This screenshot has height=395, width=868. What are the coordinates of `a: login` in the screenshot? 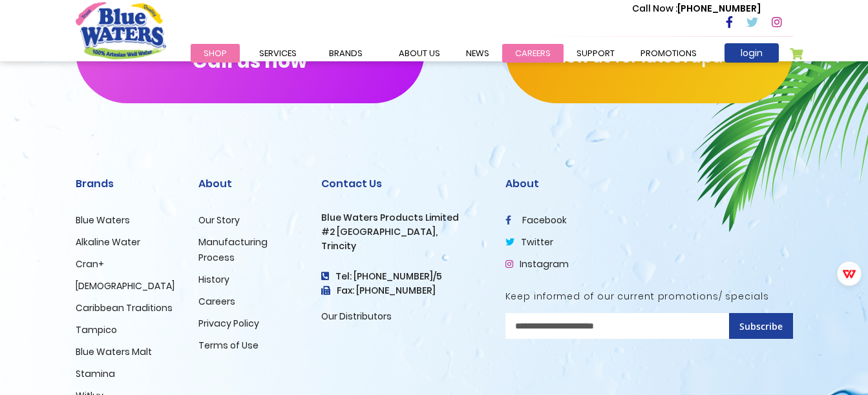 It's located at (752, 53).